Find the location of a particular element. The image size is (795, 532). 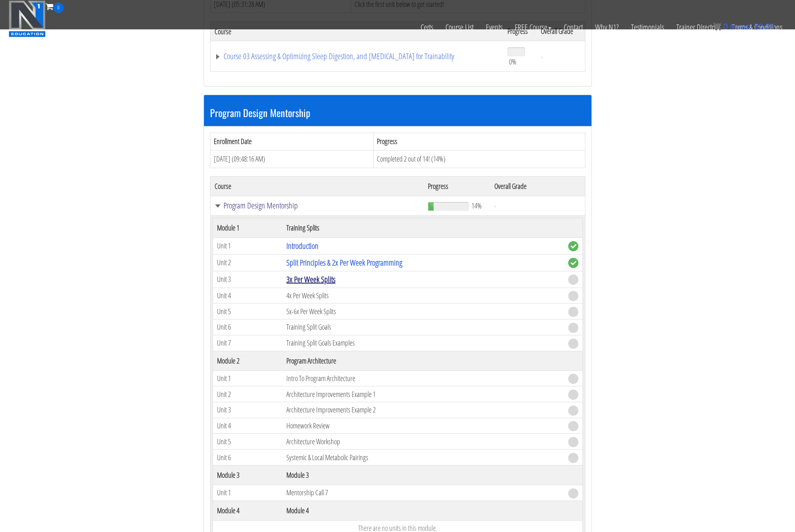

td: Training Split Goals is located at coordinates (423, 327).